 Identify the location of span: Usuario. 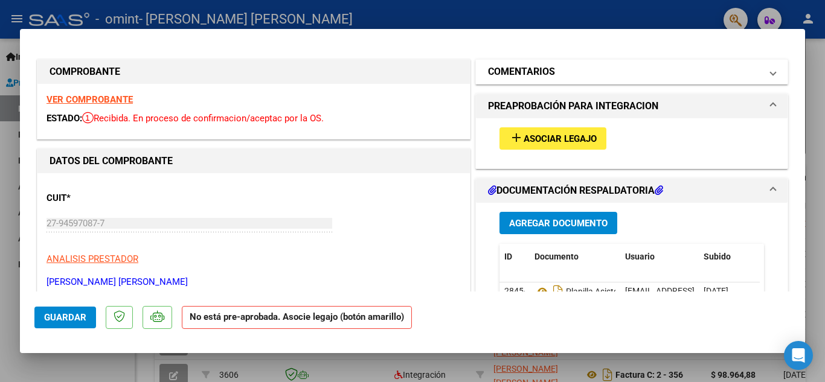
(640, 257).